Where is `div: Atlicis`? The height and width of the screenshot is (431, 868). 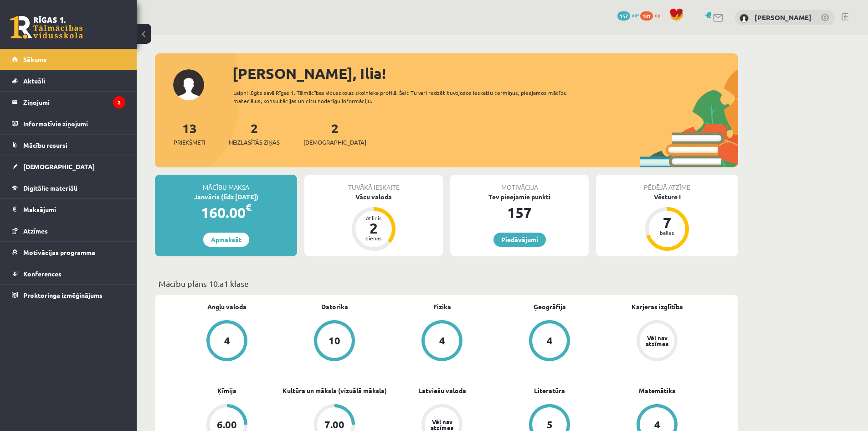
div: Atlicis is located at coordinates (374, 218).